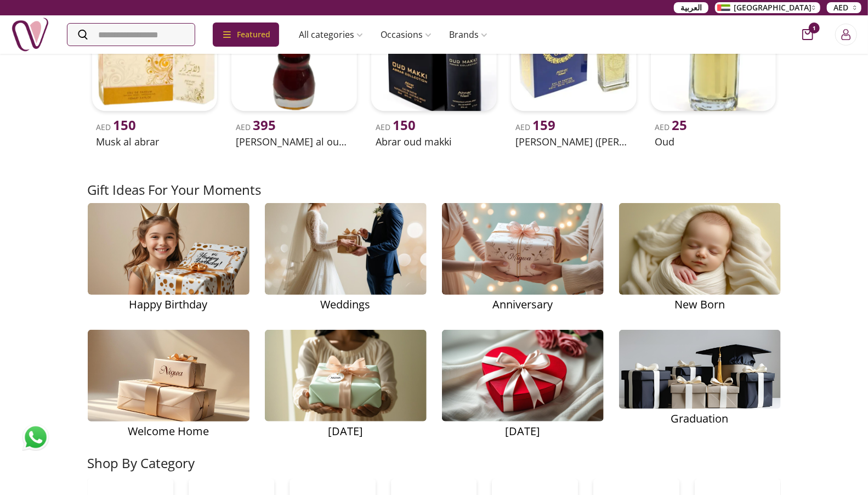 This screenshot has width=868, height=495. I want to click on img: Happy Birthday, so click(169, 248).